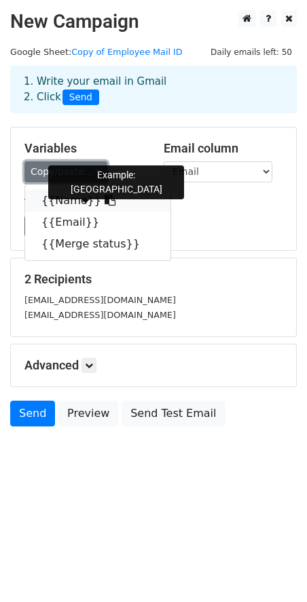  Describe the element at coordinates (153, 366) in the screenshot. I see `h5: Advanced` at that location.